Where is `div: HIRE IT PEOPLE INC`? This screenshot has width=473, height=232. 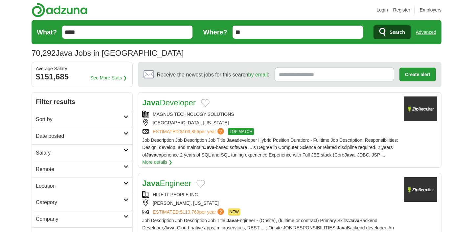
div: HIRE IT PEOPLE INC is located at coordinates (270, 195).